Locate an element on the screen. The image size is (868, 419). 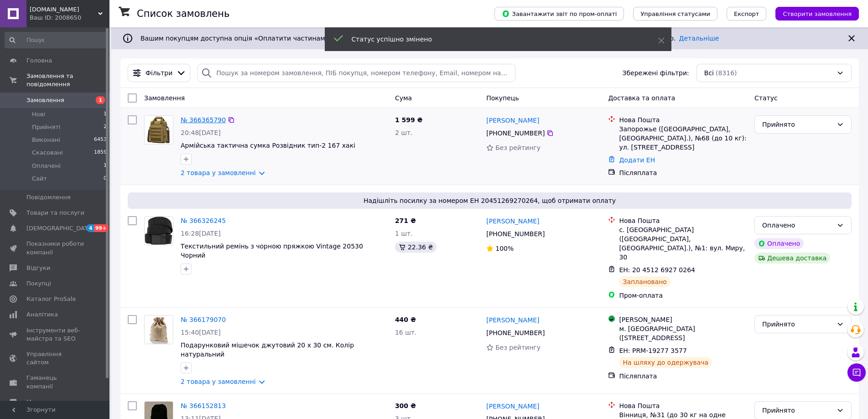
span: Показники роботи компанії is located at coordinates (55, 248).